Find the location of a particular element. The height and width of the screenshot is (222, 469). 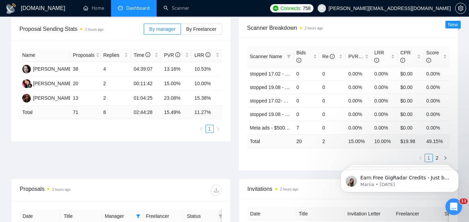

span: setting is located at coordinates (461, 8).